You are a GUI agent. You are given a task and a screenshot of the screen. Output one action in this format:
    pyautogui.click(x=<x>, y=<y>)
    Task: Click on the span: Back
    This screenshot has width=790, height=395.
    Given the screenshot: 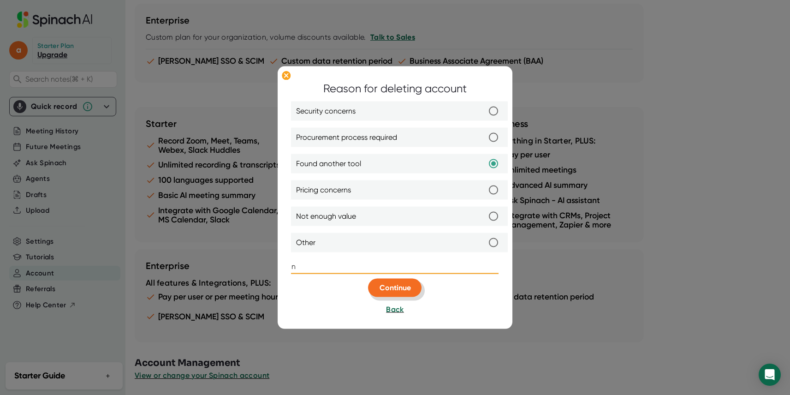 What is the action you would take?
    pyautogui.click(x=395, y=309)
    